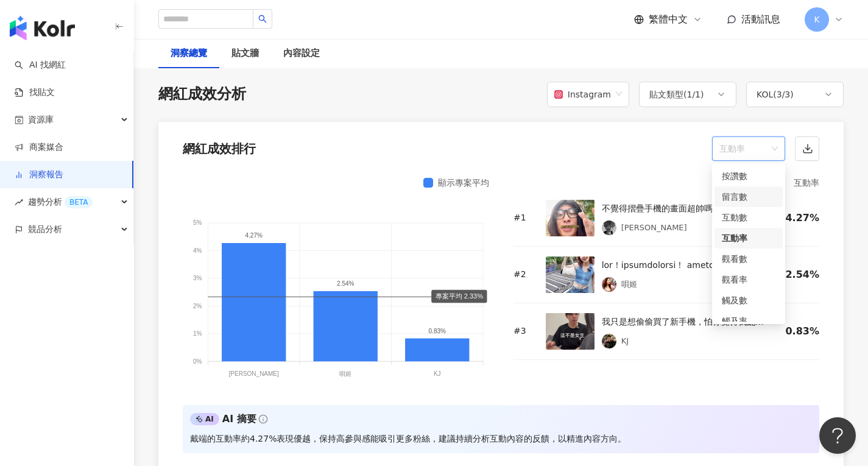 This screenshot has width=868, height=466. I want to click on div: 觸及數, so click(749, 300).